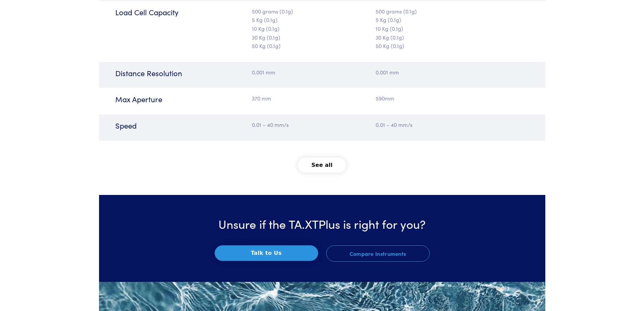 The width and height of the screenshot is (644, 311). What do you see at coordinates (179, 12) in the screenshot?
I see `h6: Load Cell Capacity` at bounding box center [179, 12].